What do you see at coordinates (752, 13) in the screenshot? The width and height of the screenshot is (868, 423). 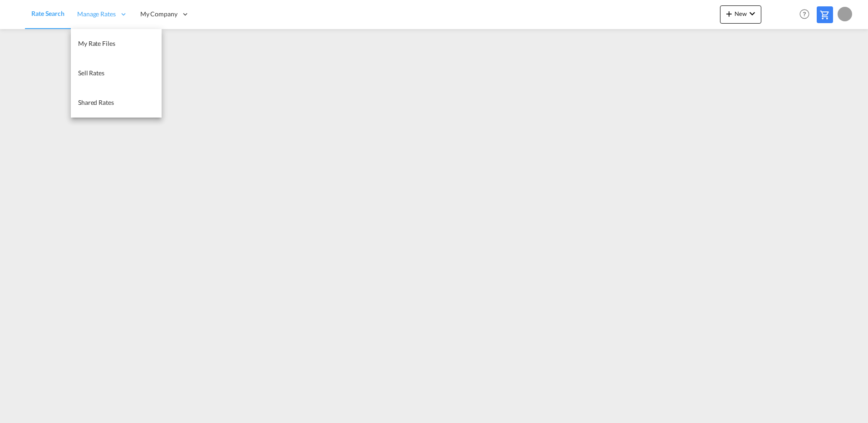 I see `md-icon: icon-chevron-down` at bounding box center [752, 13].